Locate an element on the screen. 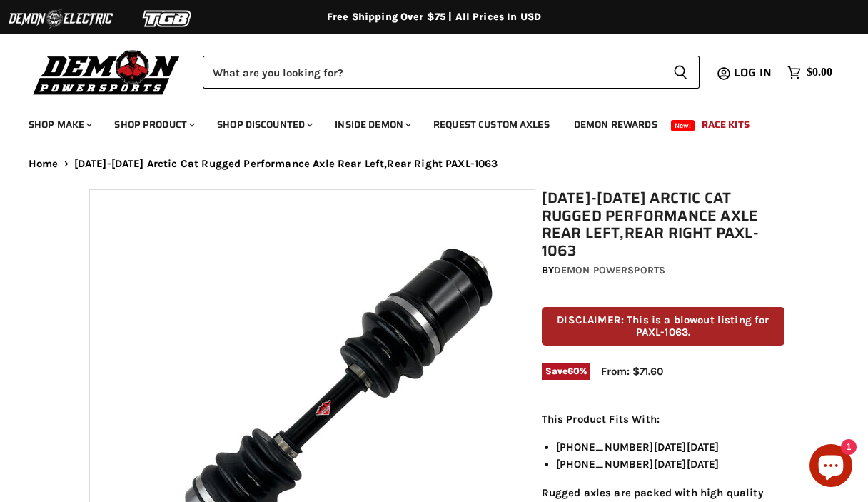 This screenshot has height=502, width=868. a: Inside Demon is located at coordinates (372, 124).